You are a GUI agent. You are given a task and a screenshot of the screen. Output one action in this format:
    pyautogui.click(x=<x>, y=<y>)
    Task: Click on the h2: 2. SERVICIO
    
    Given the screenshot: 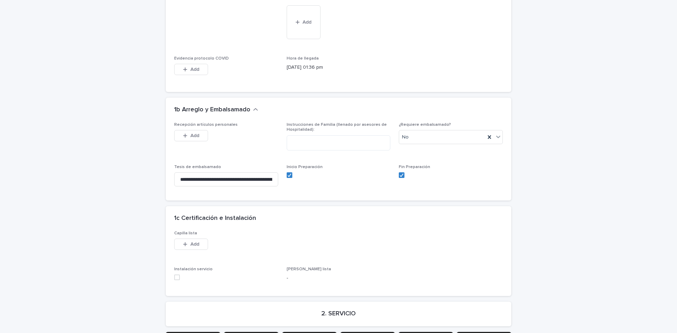 What is the action you would take?
    pyautogui.click(x=338, y=314)
    